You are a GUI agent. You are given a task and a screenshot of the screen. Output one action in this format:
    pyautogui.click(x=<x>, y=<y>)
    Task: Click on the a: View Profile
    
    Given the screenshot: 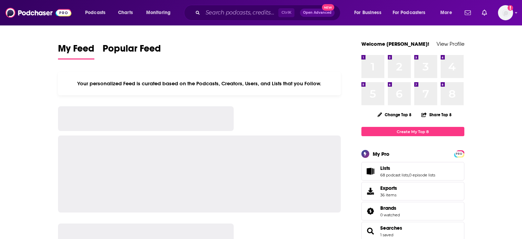 What is the action you would take?
    pyautogui.click(x=450, y=44)
    